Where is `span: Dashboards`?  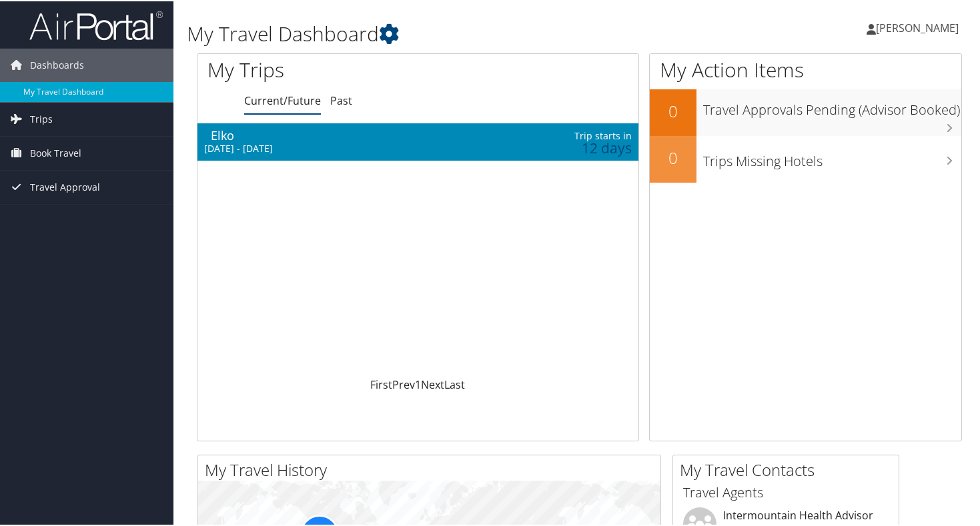
span: Dashboards is located at coordinates (56, 64).